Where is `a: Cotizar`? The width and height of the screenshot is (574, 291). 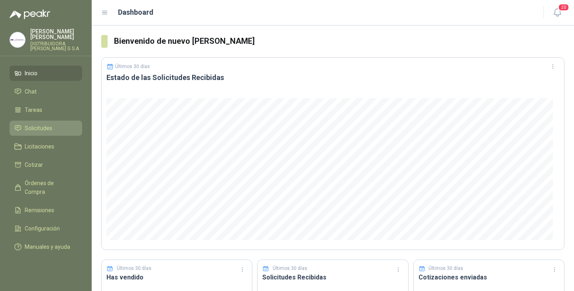 a: Cotizar is located at coordinates (46, 165).